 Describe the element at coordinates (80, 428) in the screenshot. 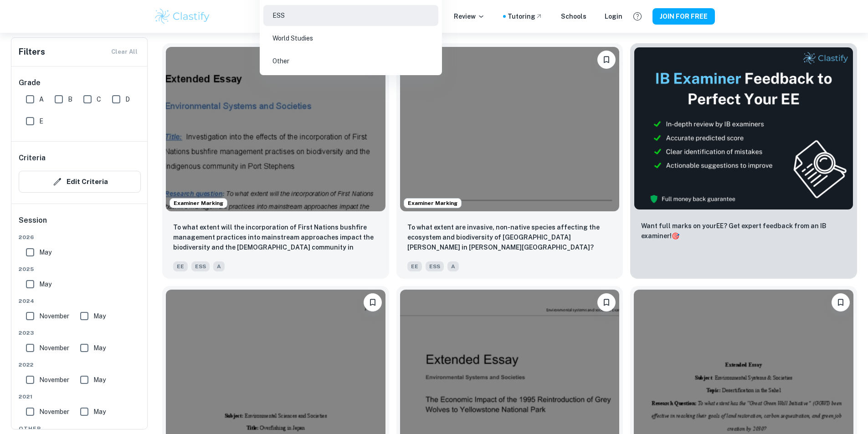

I see `span: Other` at that location.